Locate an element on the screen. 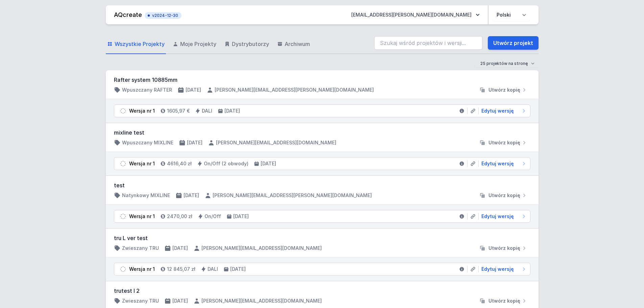 The image size is (644, 308). h4: Wpuszczany RAFTER is located at coordinates (147, 90).